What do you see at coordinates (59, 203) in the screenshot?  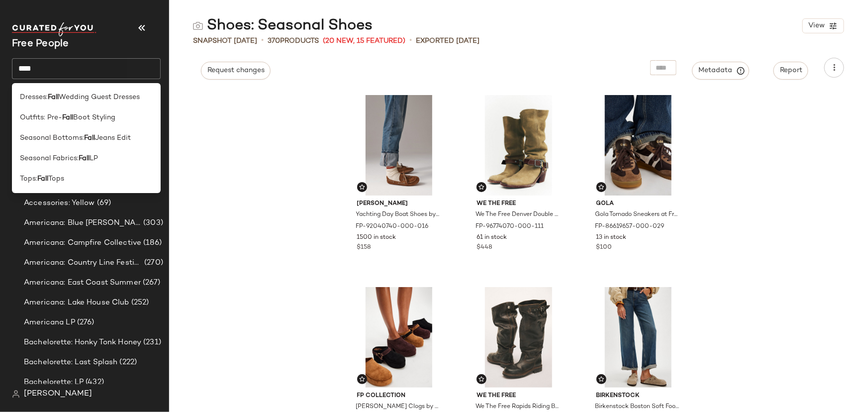 I see `span: Accessories: Yellow` at bounding box center [59, 203].